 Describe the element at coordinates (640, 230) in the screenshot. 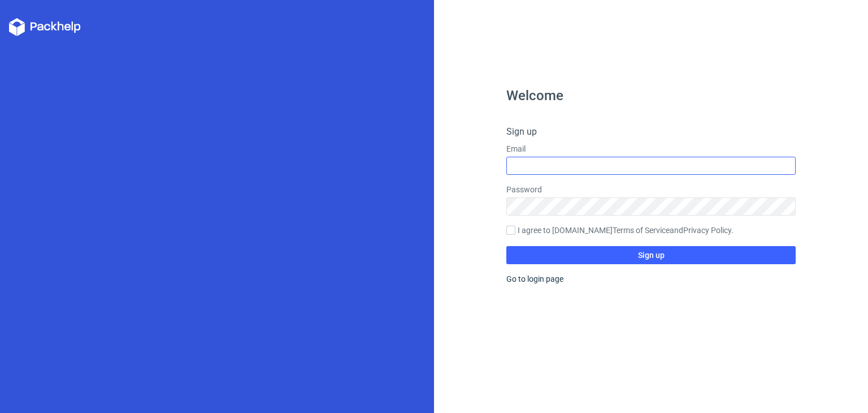

I see `a: Terms of Service` at that location.